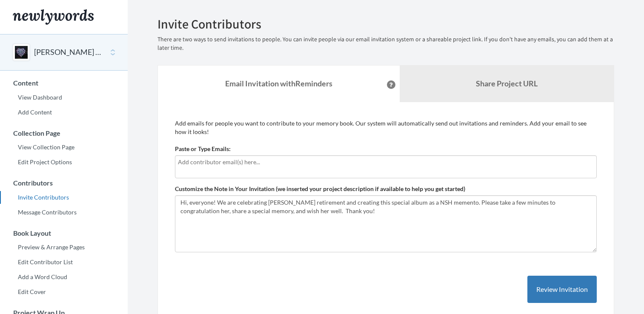  I want to click on strong: Email Invitation with Reminders, so click(279, 83).